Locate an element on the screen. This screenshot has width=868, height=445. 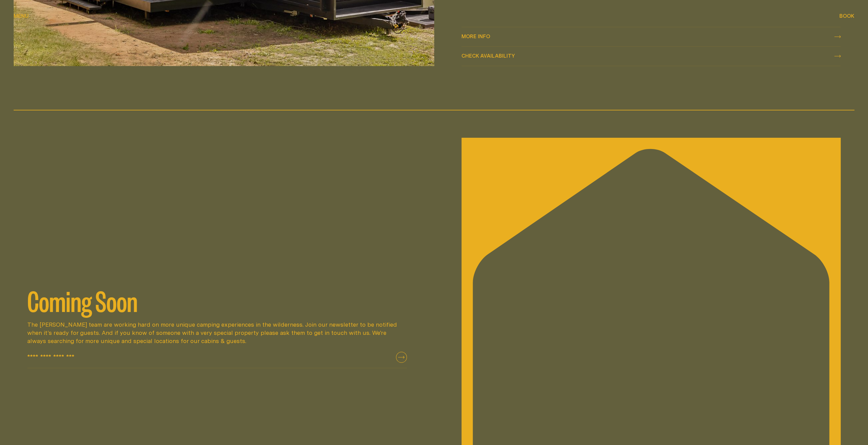
span: More info is located at coordinates (476, 36).